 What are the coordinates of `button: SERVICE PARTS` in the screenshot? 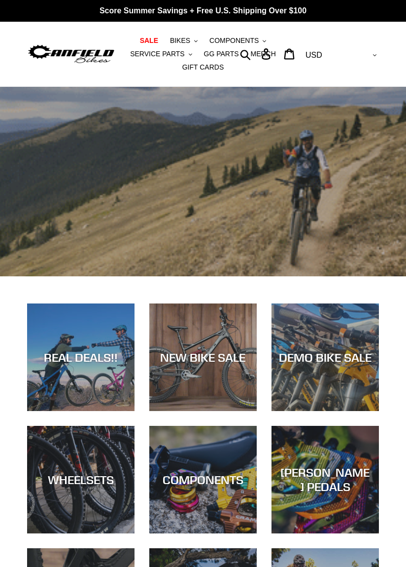 It's located at (161, 54).